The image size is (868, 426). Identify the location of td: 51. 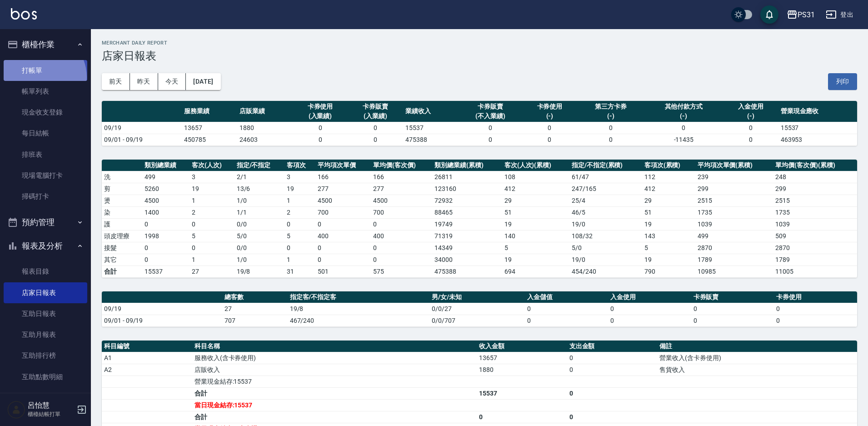
(668, 212).